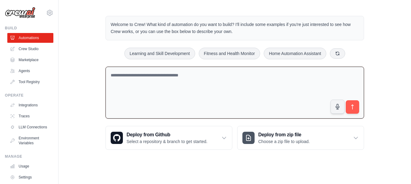  I want to click on a: Traces, so click(30, 116).